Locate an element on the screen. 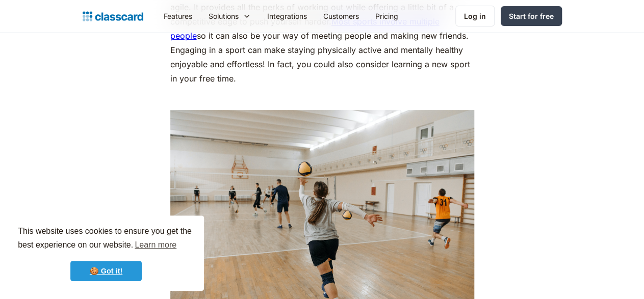 This screenshot has height=299, width=644. div: Log in is located at coordinates (475, 16).